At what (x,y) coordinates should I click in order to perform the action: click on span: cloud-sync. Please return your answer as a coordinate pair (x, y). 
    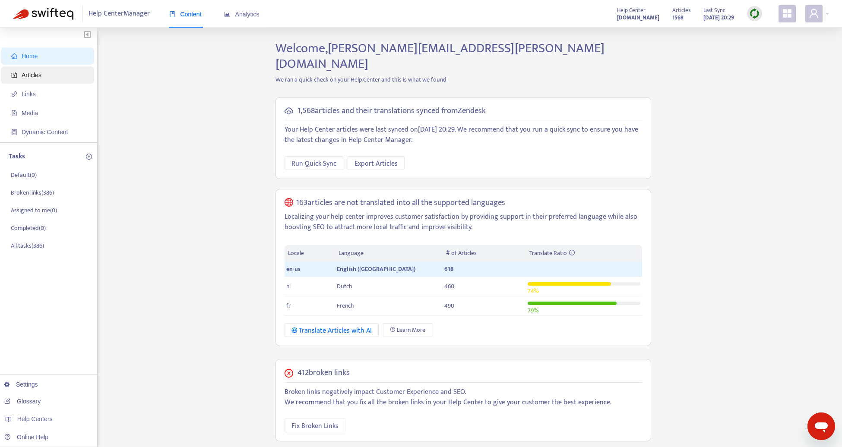
    Looking at the image, I should click on (289, 111).